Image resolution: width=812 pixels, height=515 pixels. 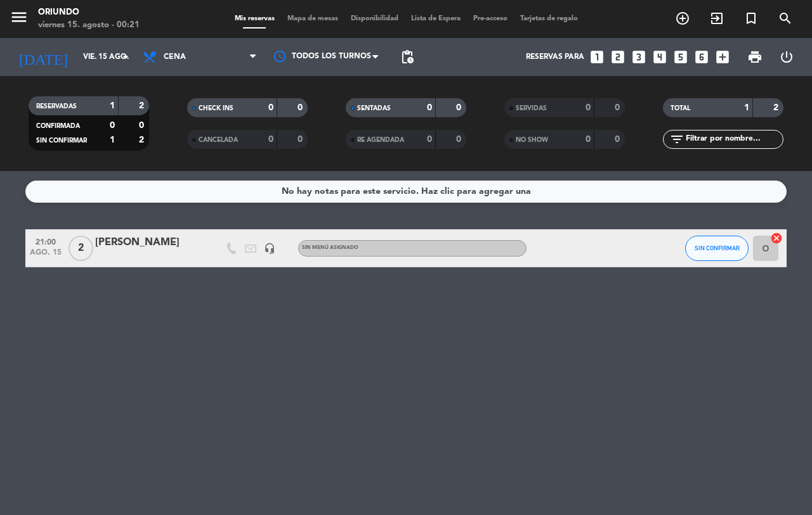 What do you see at coordinates (787, 57) in the screenshot?
I see `i: power_settings_new` at bounding box center [787, 57].